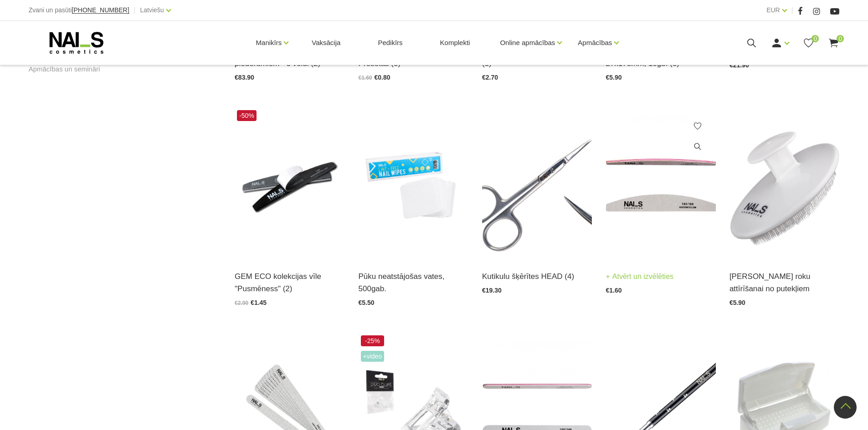 This screenshot has height=430, width=868. What do you see at coordinates (536, 184) in the screenshot?
I see `a: Nerūsējošā tērauda šķērītes kutikulas apgriešanai.Īpašības: šaurs taisns asmens, klasiska asmens ...` at bounding box center [536, 184].